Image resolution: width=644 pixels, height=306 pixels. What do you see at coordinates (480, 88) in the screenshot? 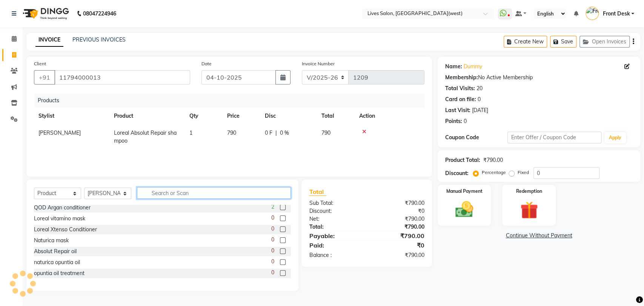
I see `div: 20` at bounding box center [480, 88].